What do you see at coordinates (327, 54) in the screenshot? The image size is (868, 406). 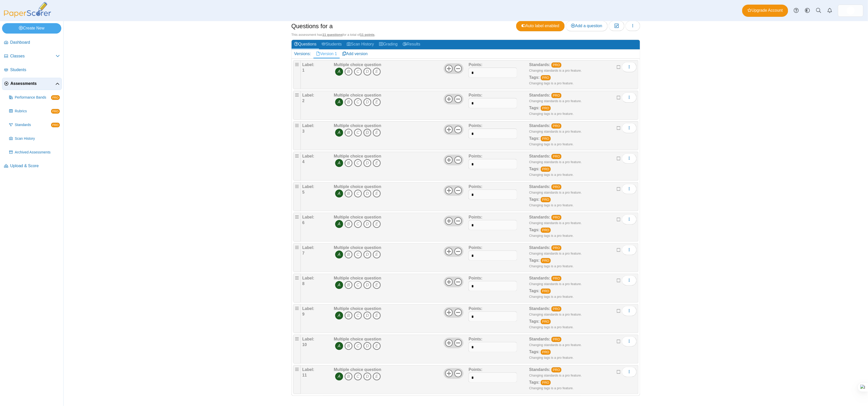 I see `a: Version 1` at bounding box center [327, 54].